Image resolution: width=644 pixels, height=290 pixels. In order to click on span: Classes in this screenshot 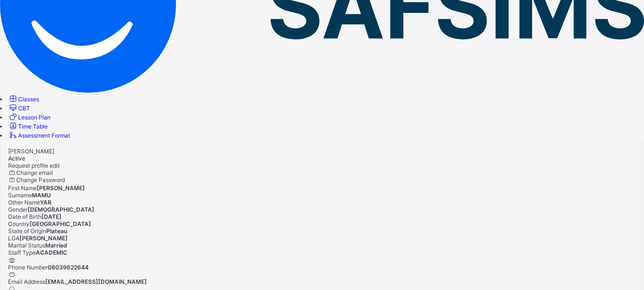, I will do `click(28, 99)`.